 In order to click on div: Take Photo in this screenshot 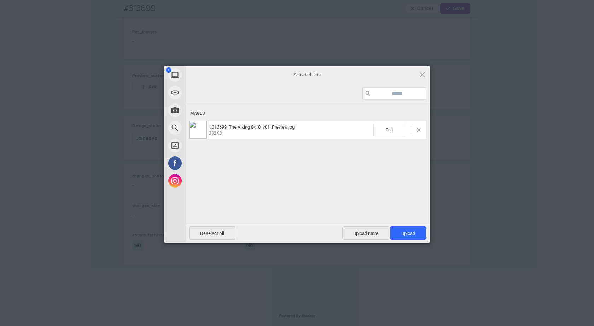, I will do `click(207, 110)`.